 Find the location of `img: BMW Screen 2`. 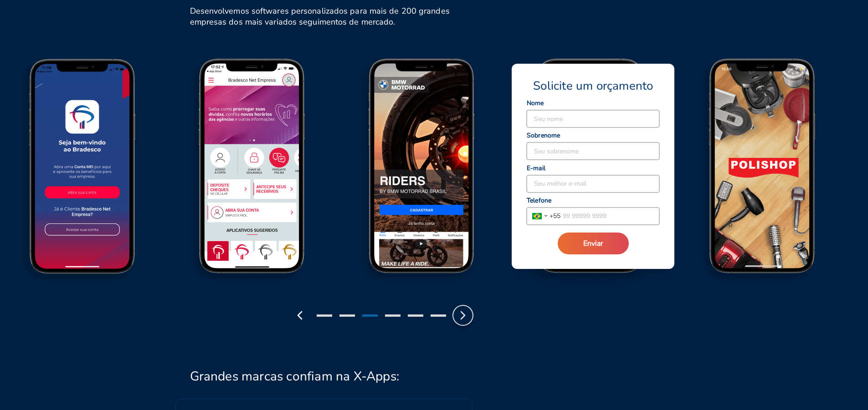

img: BMW Screen 2 is located at coordinates (593, 174).